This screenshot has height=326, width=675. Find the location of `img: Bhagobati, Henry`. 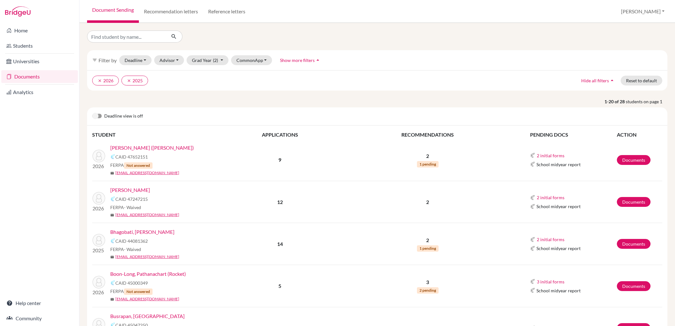

img: Bhagobati, Henry is located at coordinates (99, 240).